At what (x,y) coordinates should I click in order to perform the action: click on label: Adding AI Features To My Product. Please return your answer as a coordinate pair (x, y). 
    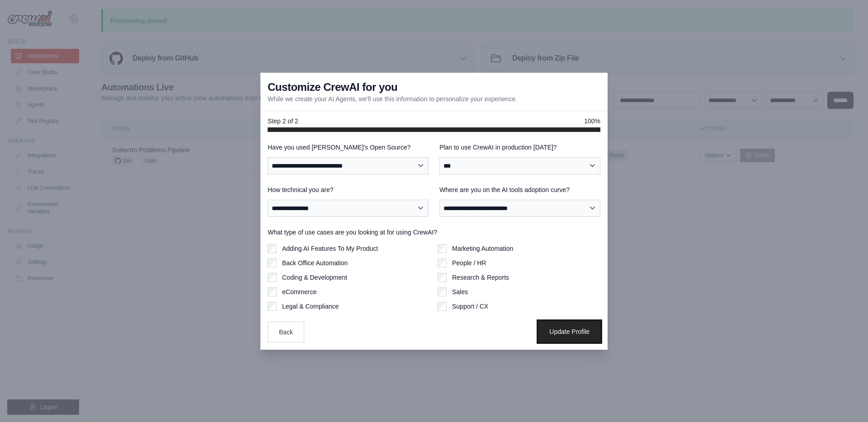
    Looking at the image, I should click on (330, 249).